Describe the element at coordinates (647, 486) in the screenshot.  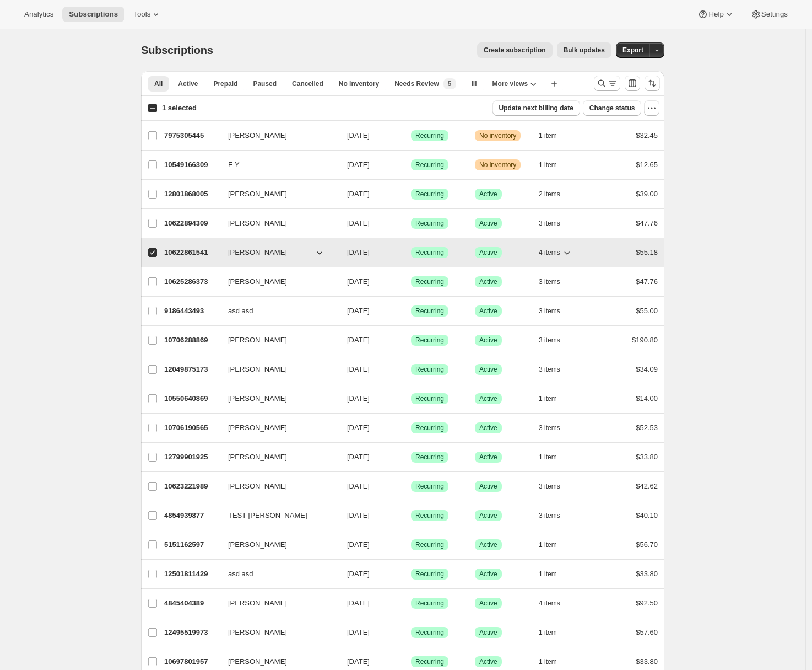
I see `span: $42.62` at that location.